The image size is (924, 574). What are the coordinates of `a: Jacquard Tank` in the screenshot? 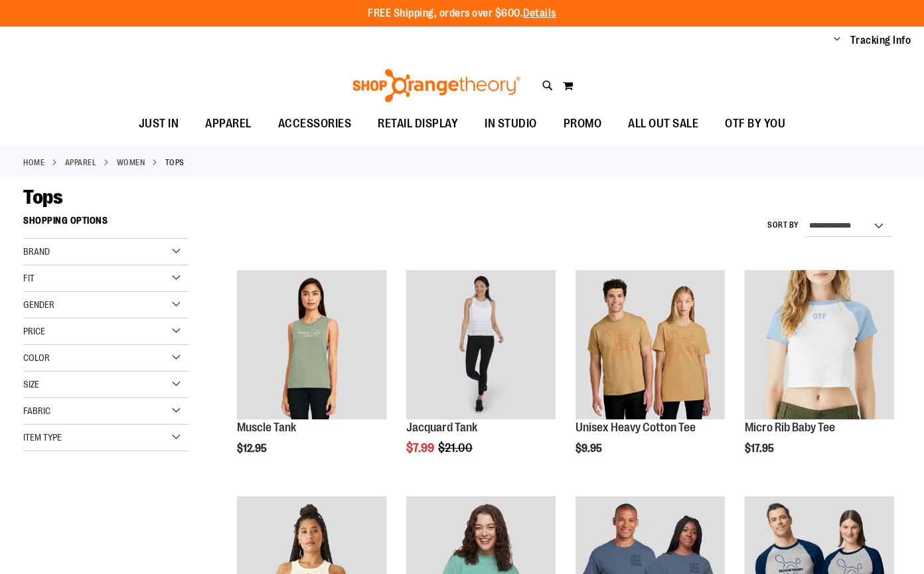 It's located at (441, 427).